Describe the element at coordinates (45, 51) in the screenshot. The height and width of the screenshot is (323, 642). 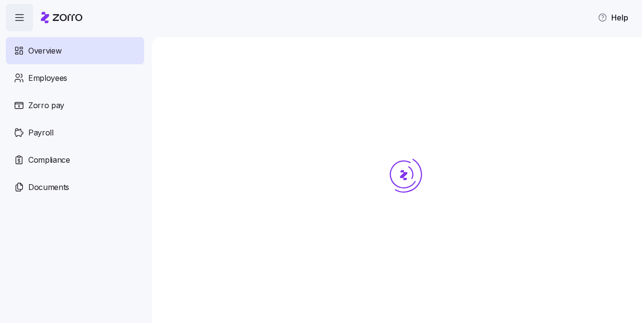
I see `span: Overview` at that location.